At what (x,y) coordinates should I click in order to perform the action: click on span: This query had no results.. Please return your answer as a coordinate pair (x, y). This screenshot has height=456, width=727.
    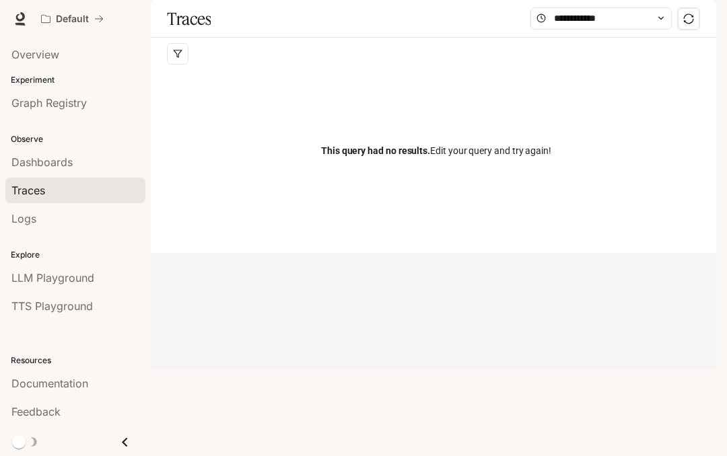
    Looking at the image, I should click on (376, 151).